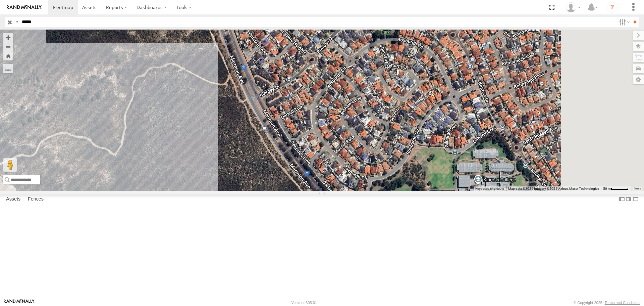 This screenshot has height=306, width=644. I want to click on label: Hide Summary Table, so click(636, 199).